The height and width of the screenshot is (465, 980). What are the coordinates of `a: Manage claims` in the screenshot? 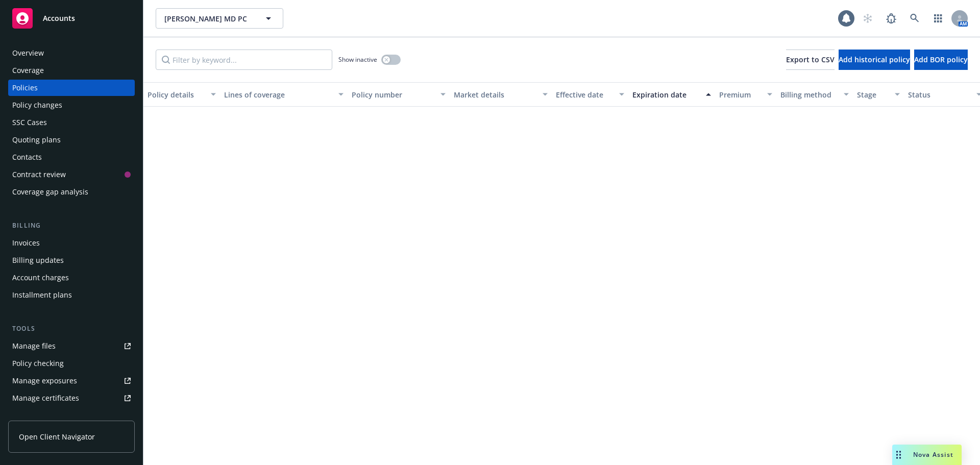 It's located at (71, 416).